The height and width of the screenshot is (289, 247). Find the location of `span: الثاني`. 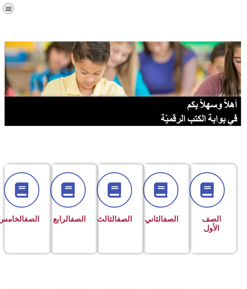

span: الثاني is located at coordinates (162, 219).